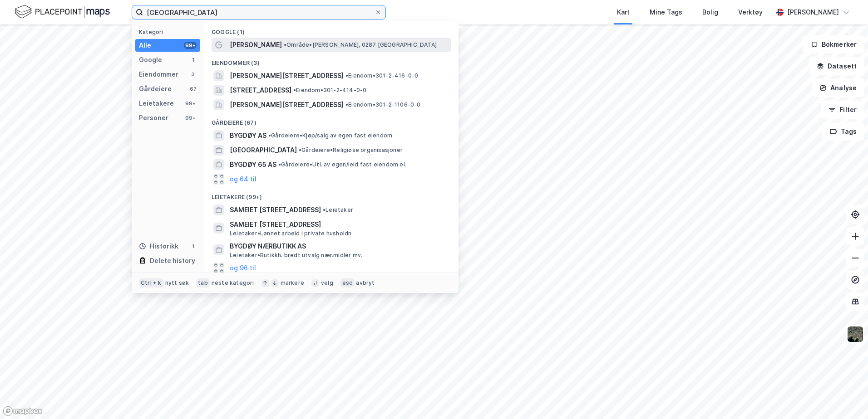 This screenshot has height=419, width=868. Describe the element at coordinates (339, 246) in the screenshot. I see `span: BYGDØY NÆRBUTIKK AS` at that location.